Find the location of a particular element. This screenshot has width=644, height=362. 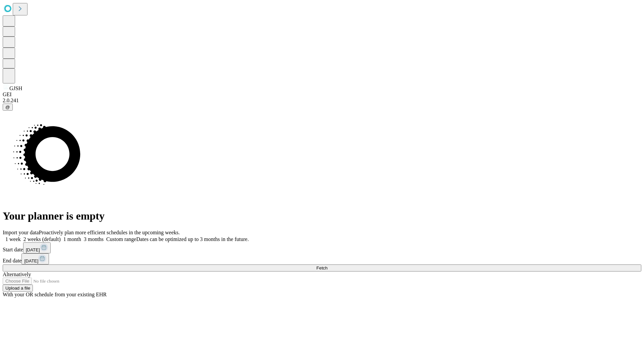

span: Proactively plan more efficient schedules in the upcoming weeks. is located at coordinates (109, 233).